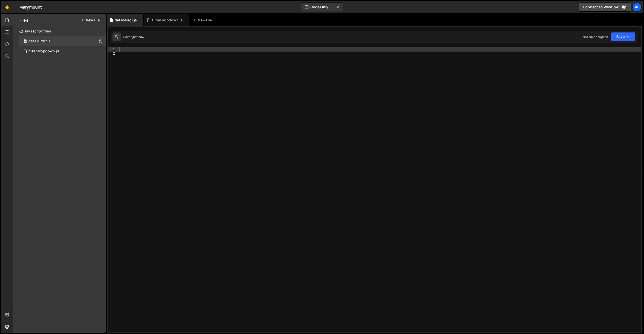 This screenshot has height=334, width=644. What do you see at coordinates (138, 37) in the screenshot?
I see `div: just now` at bounding box center [138, 37].